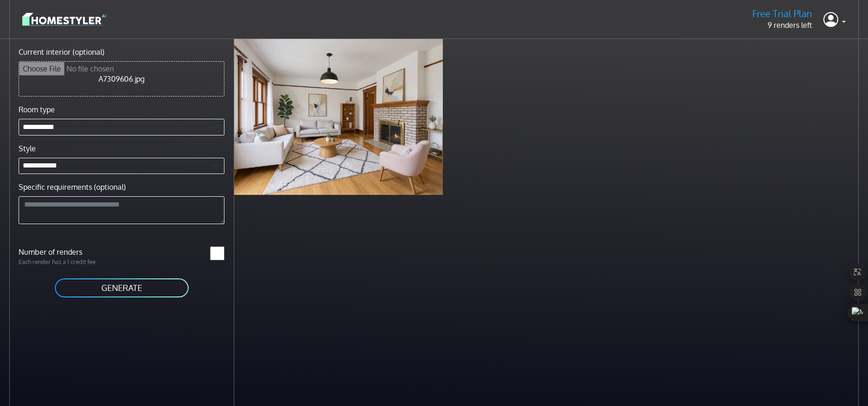 The height and width of the screenshot is (406, 868). I want to click on label: Number of renders, so click(68, 252).